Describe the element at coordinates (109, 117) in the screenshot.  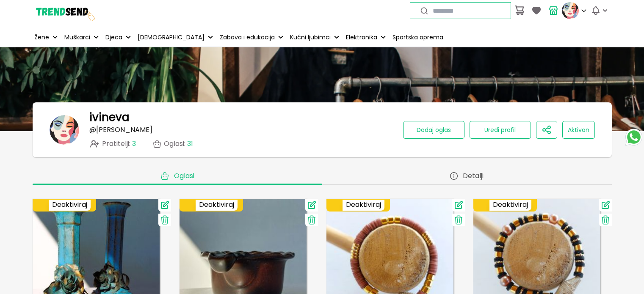
I see `h1: ivineva` at that location.